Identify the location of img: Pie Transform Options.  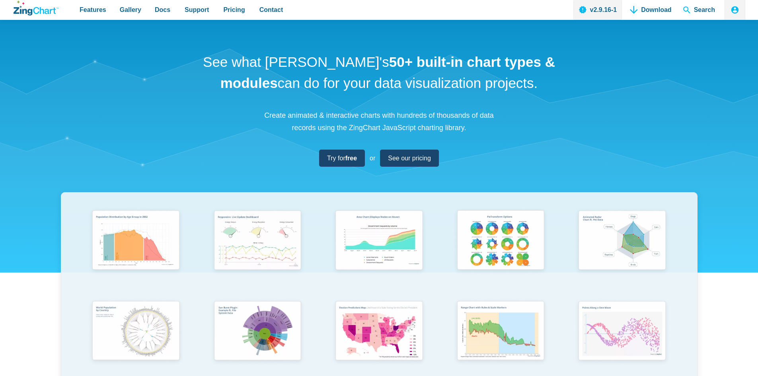
(501, 241).